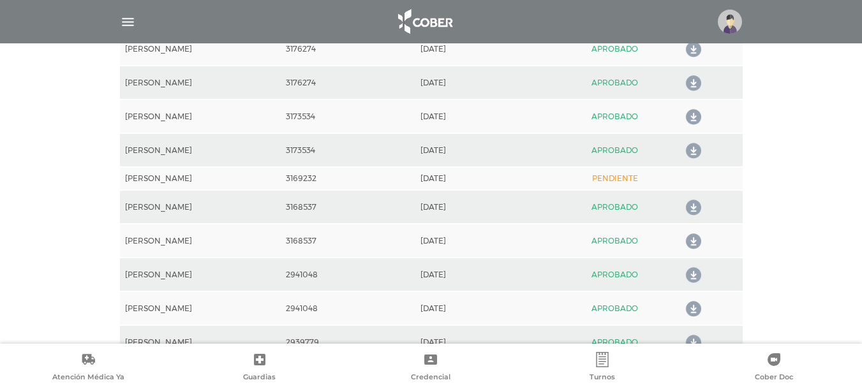 The image size is (862, 387). What do you see at coordinates (128, 22) in the screenshot?
I see `img: Cober_menu-lines-white.svg` at bounding box center [128, 22].